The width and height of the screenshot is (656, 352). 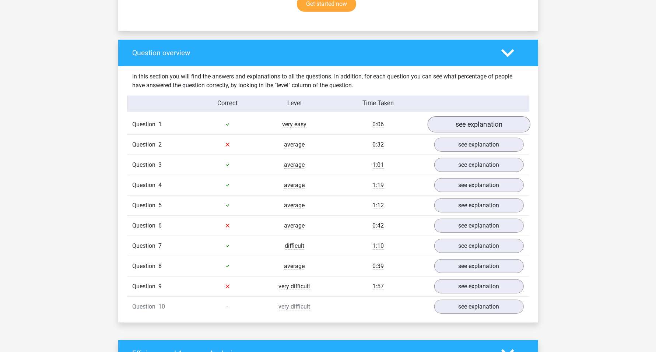 I want to click on span: 7, so click(x=160, y=246).